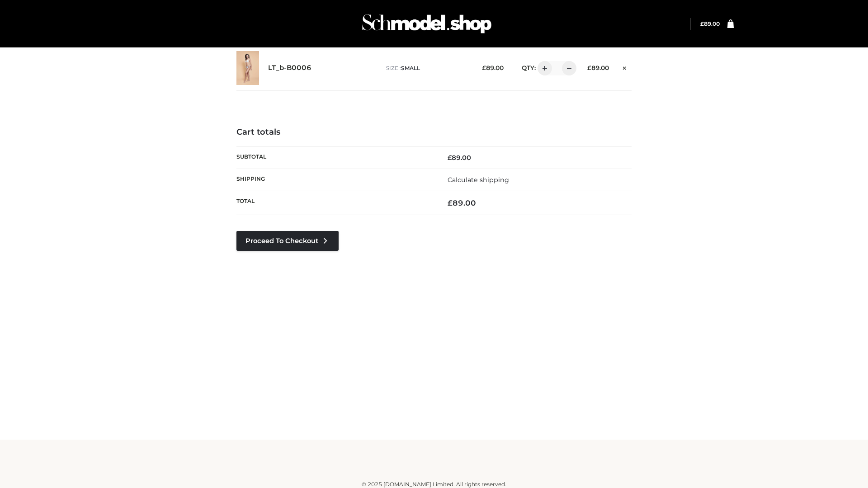 This screenshot has height=488, width=868. I want to click on p: size :, so click(427, 68).